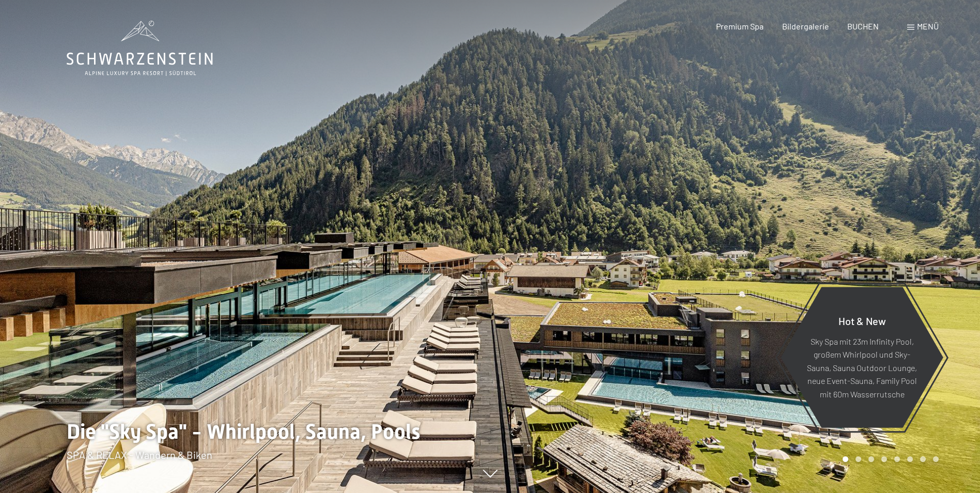 The image size is (980, 493). Describe the element at coordinates (861, 367) in the screenshot. I see `p: Sky Spa mit 23m Infinity Pool, großem Whirlpool und Sky-Sauna, Sauna Outdoor Lounge, neue Event-S...` at that location.